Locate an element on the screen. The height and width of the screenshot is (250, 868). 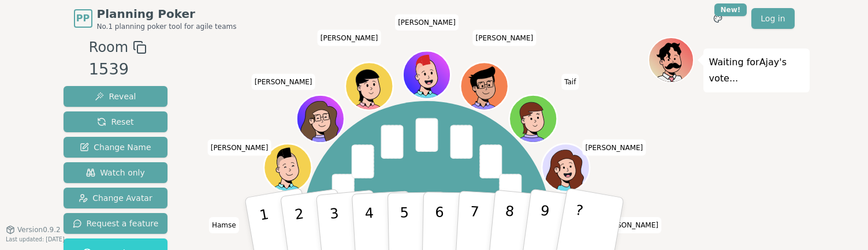
span: Reveal is located at coordinates (115, 97).